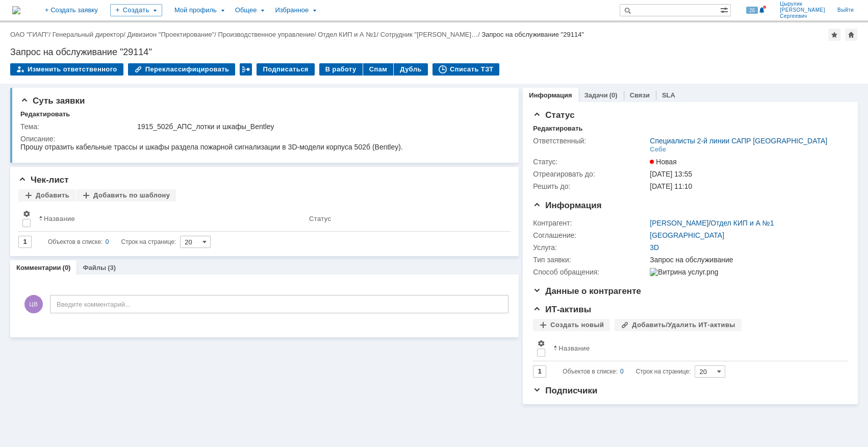  I want to click on span: 26, so click(752, 10).